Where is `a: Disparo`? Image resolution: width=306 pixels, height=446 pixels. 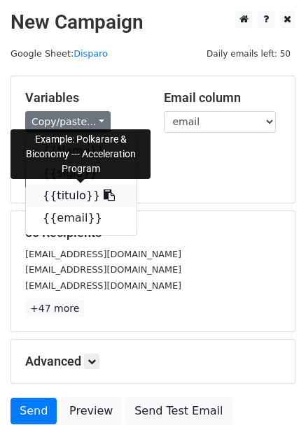 a: Disparo is located at coordinates (90, 53).